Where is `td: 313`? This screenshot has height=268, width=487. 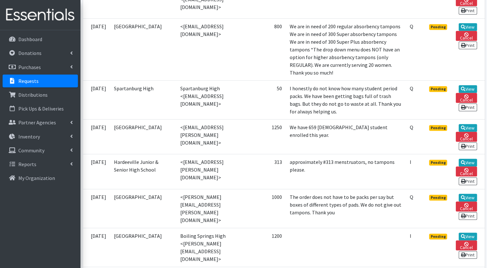 td: 313 is located at coordinates (270, 172).